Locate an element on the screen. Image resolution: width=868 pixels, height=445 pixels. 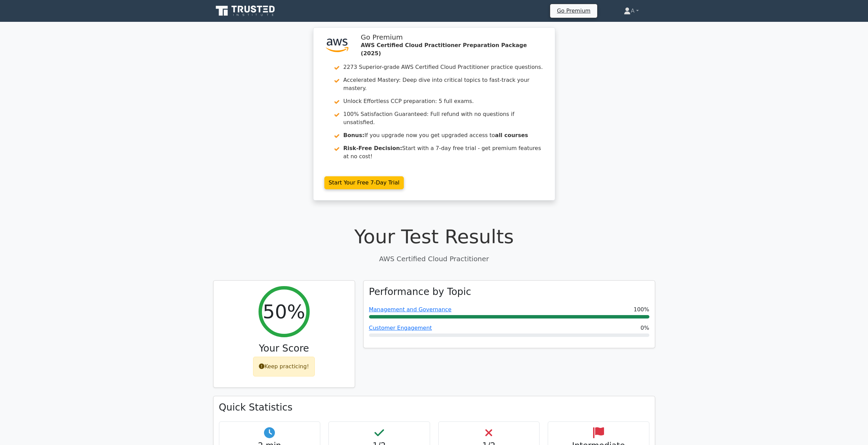
h2: 50% is located at coordinates (284, 312).